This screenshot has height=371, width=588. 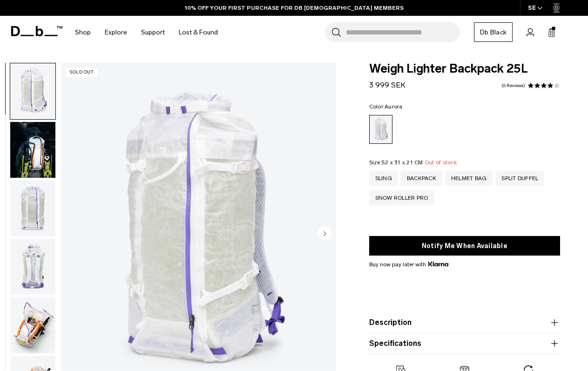 What do you see at coordinates (146, 32) in the screenshot?
I see `nav: Main Navigation` at bounding box center [146, 32].